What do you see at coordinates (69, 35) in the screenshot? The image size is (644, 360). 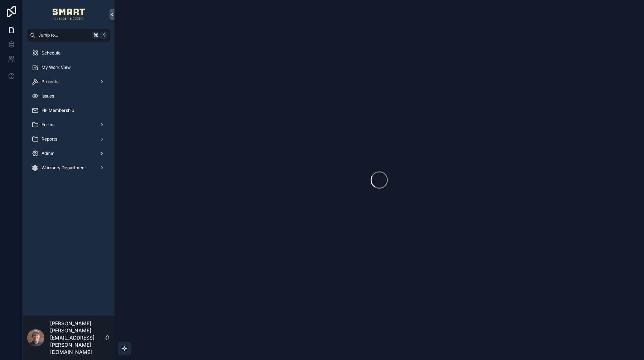 I see `button: Jump to...K` at bounding box center [69, 35].